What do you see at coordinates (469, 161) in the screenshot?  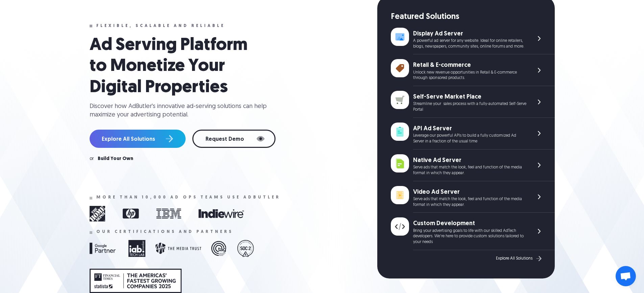 I see `div: Native Ad Server` at bounding box center [469, 161].